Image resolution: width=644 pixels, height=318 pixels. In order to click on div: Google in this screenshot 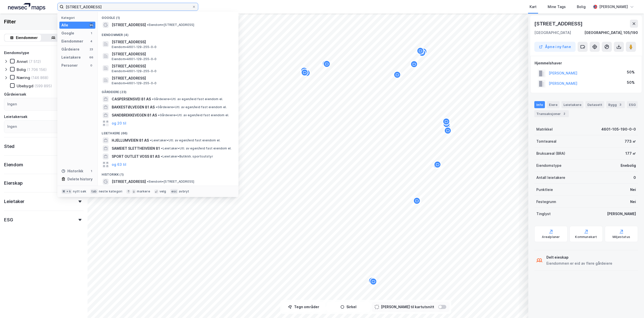, I will do `click(68, 33)`.